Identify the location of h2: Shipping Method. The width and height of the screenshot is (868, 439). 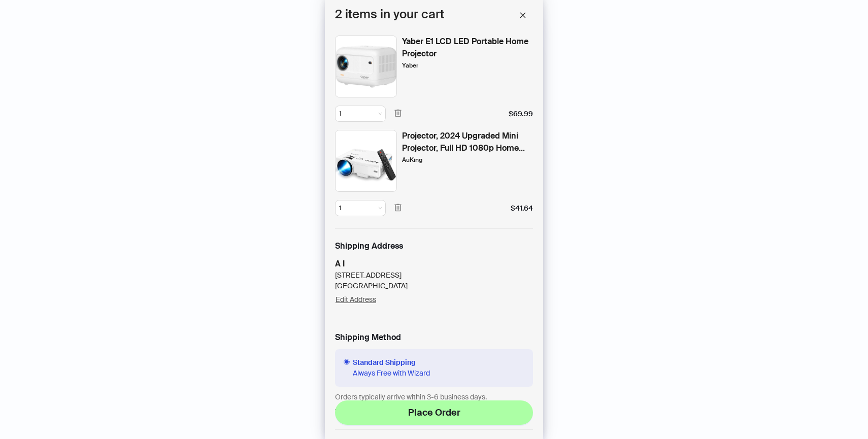
(434, 337).